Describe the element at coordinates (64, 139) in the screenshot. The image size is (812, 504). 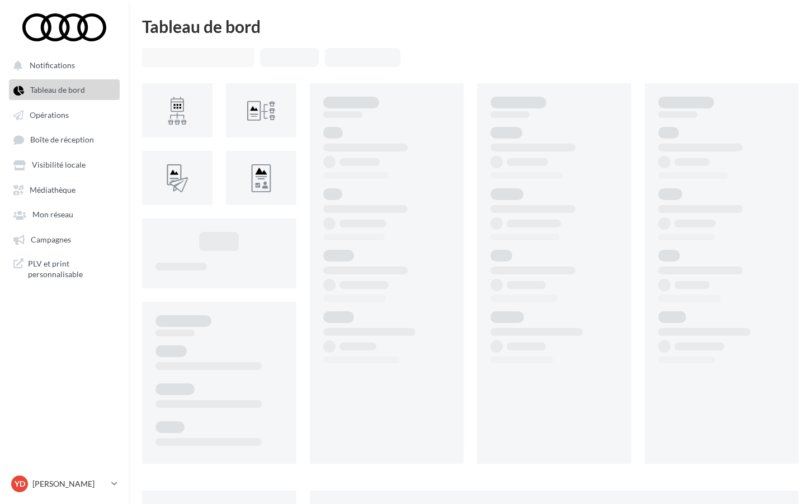
I see `a: Boîte de réception` at that location.